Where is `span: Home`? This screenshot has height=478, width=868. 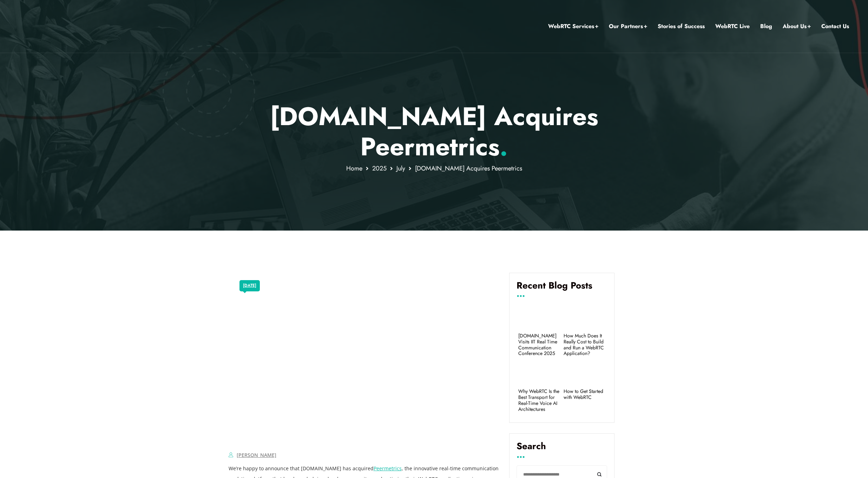 span: Home is located at coordinates (354, 169).